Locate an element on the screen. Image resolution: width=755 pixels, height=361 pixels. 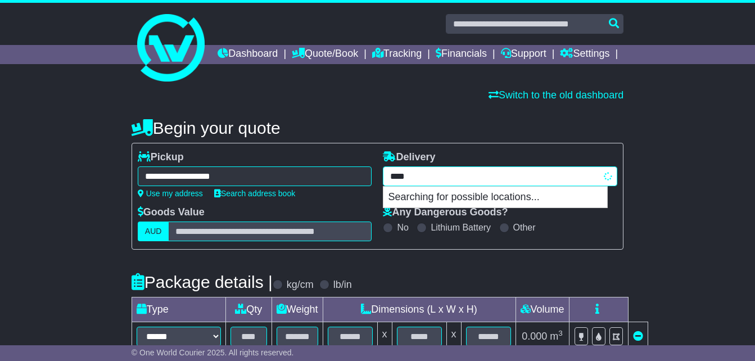
label: Other is located at coordinates (524, 227).